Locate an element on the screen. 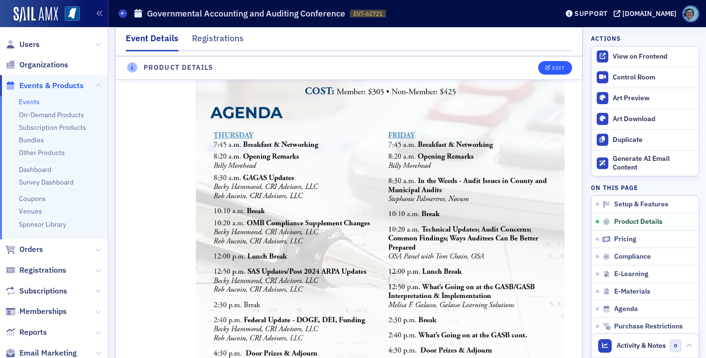 The image size is (706, 358). a: Organizations is located at coordinates (37, 65).